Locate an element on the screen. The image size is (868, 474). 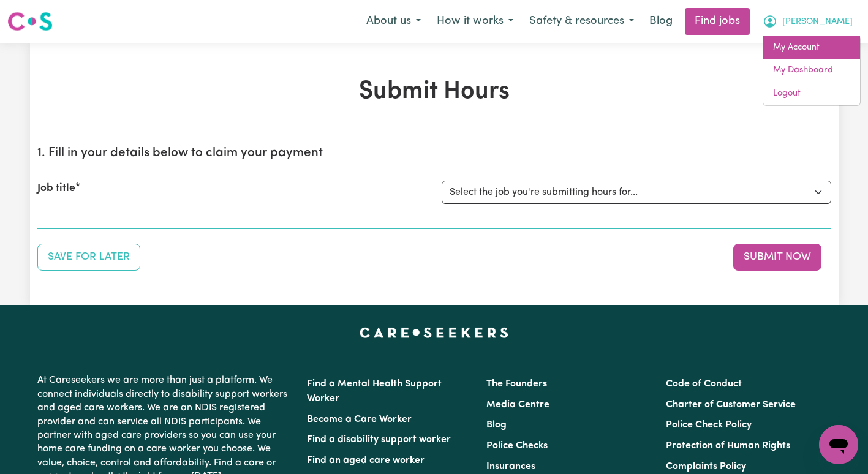
a: Insurances is located at coordinates (511, 467).